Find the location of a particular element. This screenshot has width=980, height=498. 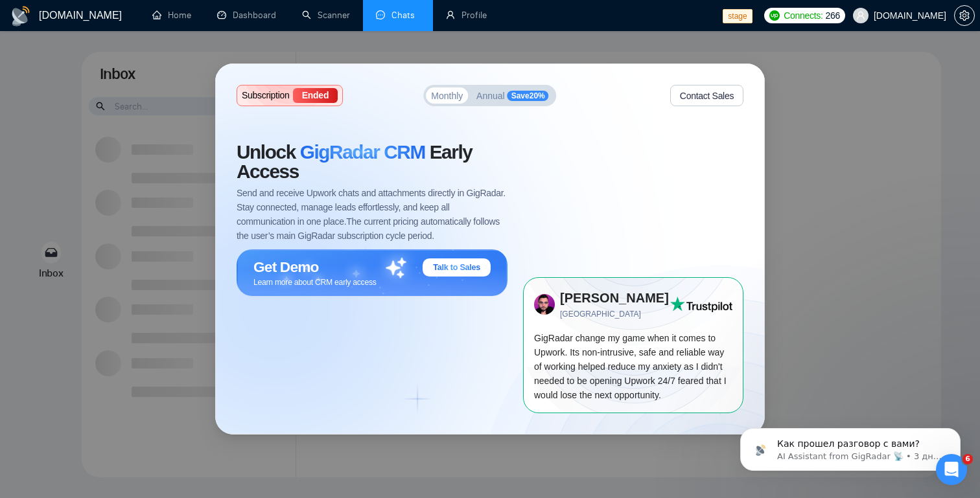

button: Monthly is located at coordinates (447, 95).